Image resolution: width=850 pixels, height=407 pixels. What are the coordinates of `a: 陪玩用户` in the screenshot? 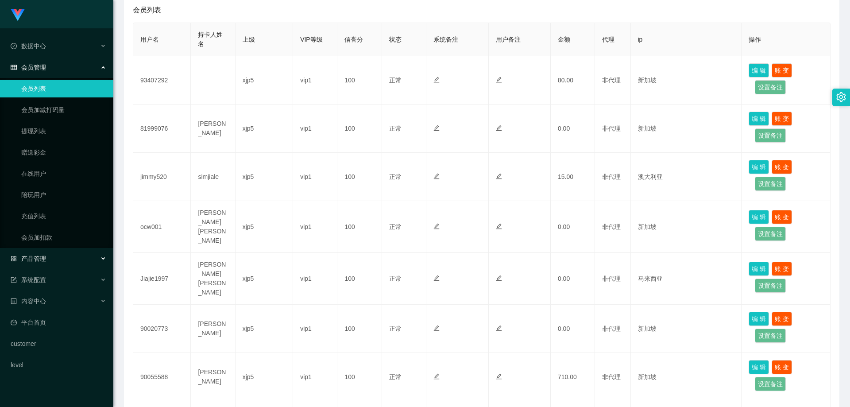 It's located at (64, 195).